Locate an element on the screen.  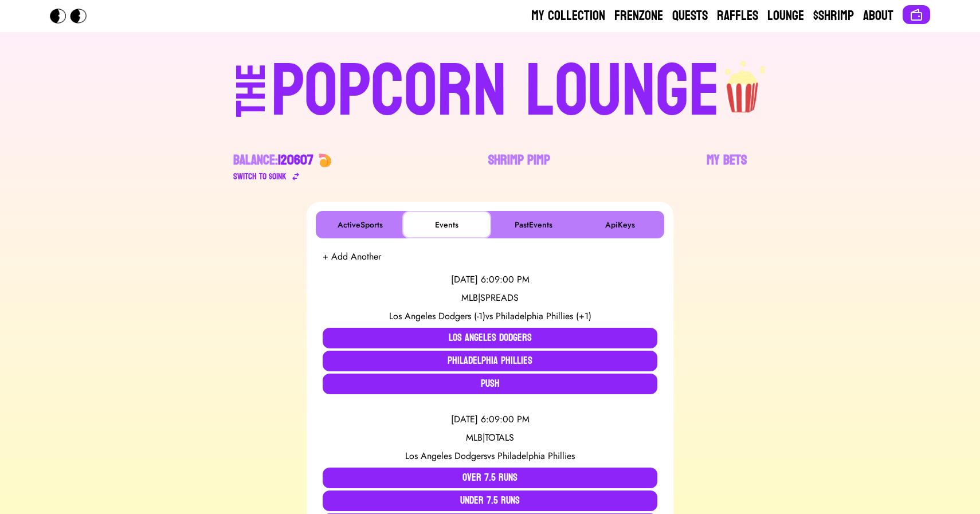
button: Events is located at coordinates (446, 224).